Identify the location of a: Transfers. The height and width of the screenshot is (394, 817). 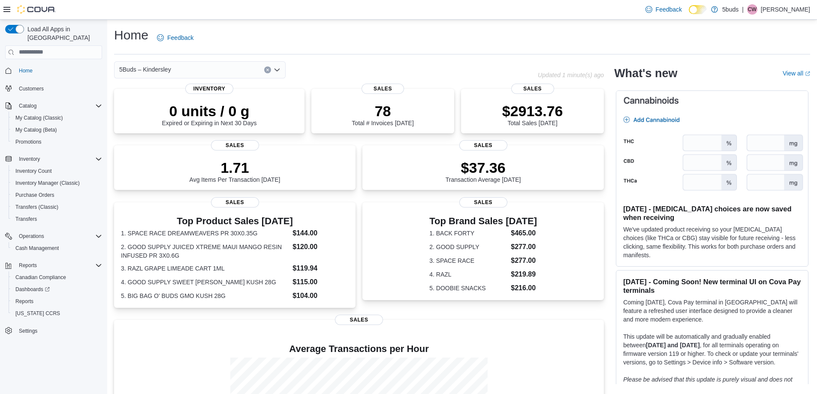
(26, 219).